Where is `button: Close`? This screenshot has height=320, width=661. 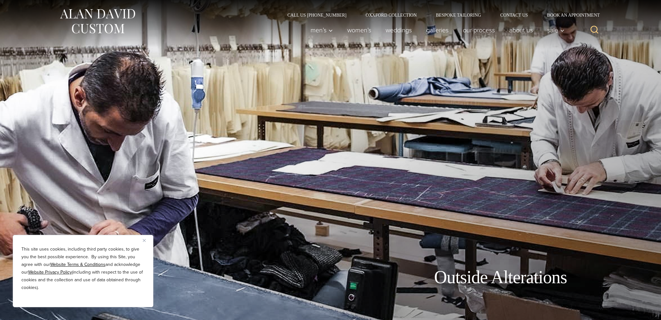 button: Close is located at coordinates (147, 240).